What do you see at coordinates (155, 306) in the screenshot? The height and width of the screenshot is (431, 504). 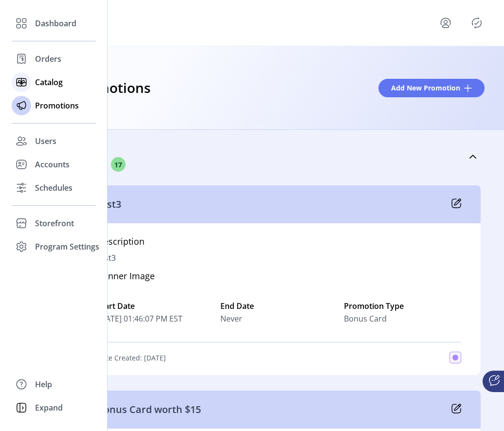 I see `label: Start Date` at bounding box center [155, 306].